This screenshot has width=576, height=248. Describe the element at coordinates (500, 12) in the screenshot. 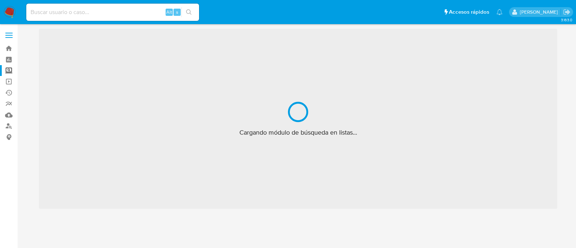

I see `a: Notificaciones` at that location.